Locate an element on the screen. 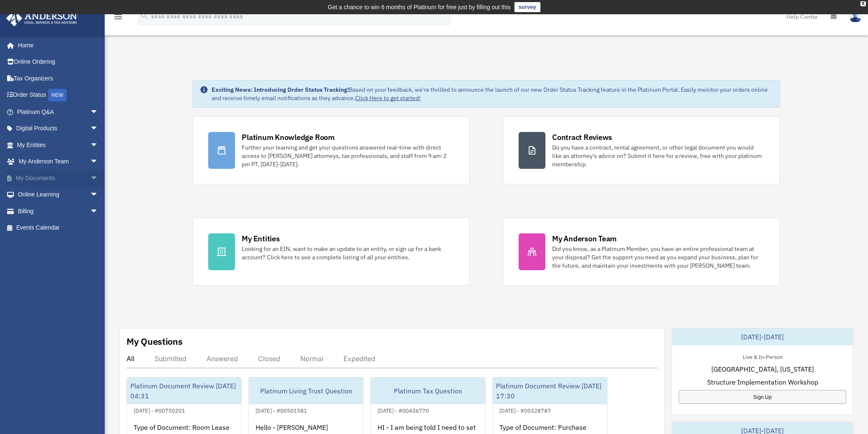  div: All is located at coordinates (130, 359).